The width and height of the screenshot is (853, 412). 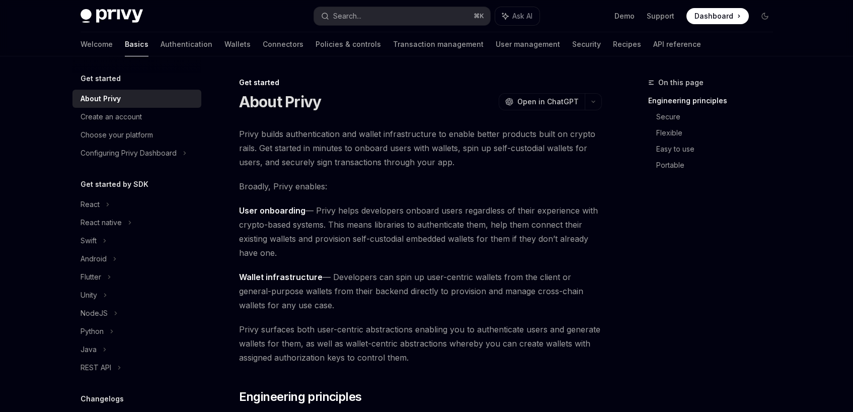 What do you see at coordinates (137, 99) in the screenshot?
I see `a: About Privy` at bounding box center [137, 99].